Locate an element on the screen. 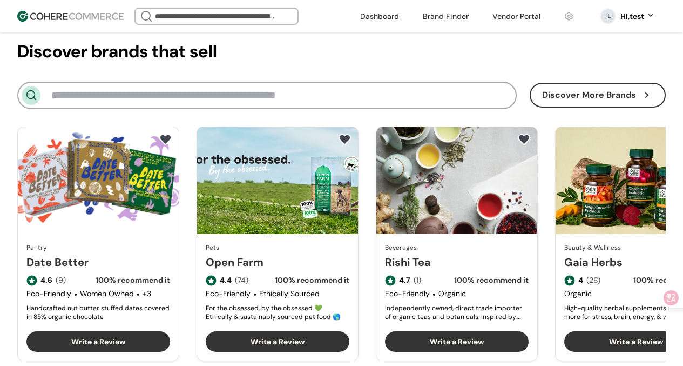 The image size is (683, 366). img: Cohere Logo is located at coordinates (70, 16).